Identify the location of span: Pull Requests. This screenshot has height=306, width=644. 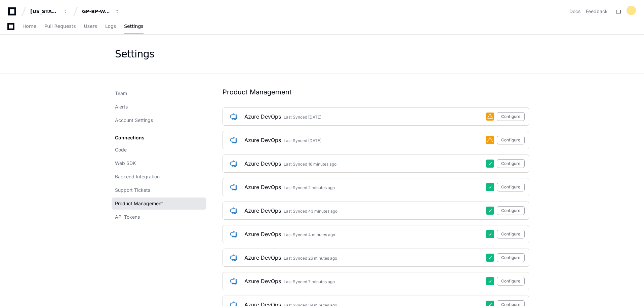
(60, 26).